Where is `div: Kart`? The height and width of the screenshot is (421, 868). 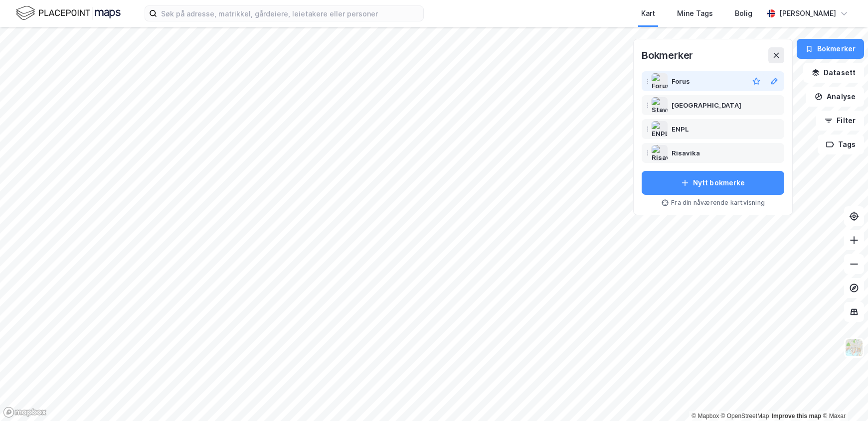
div: Kart is located at coordinates (648, 13).